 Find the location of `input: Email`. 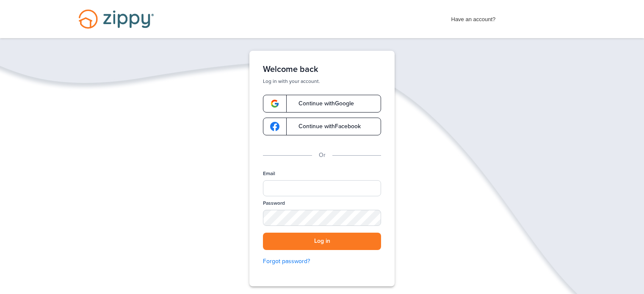

input: Email is located at coordinates (322, 188).